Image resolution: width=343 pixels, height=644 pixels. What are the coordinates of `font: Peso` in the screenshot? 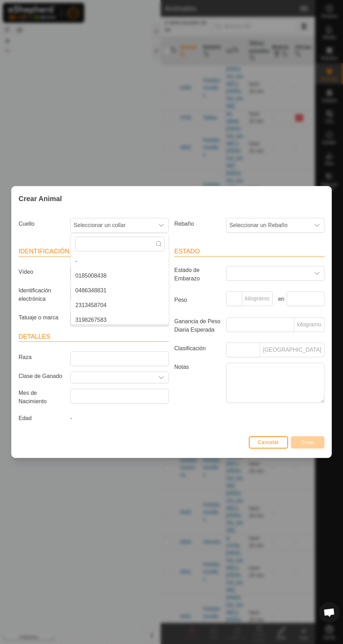 It's located at (181, 300).